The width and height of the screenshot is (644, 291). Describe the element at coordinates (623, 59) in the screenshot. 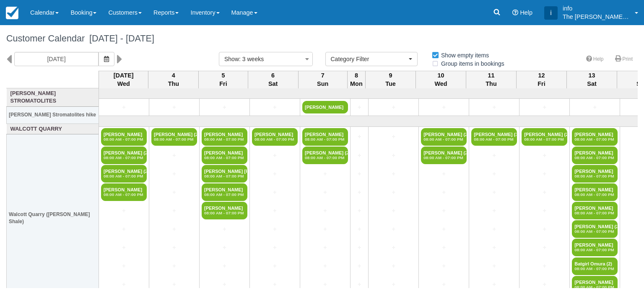

I see `a: Print` at that location.